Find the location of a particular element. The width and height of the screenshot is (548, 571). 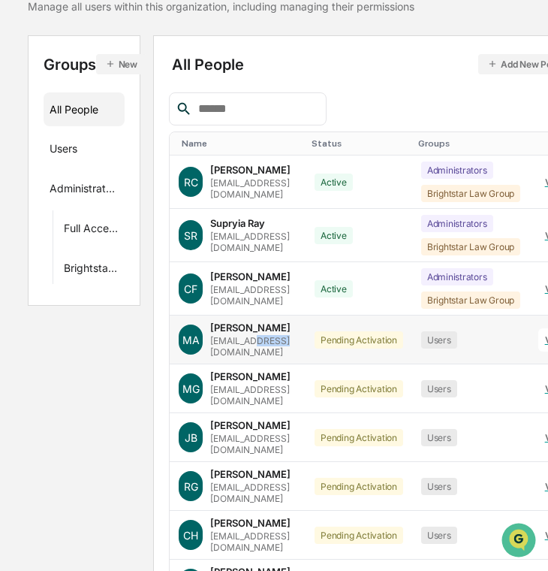

div: All People is located at coordinates (84, 109).